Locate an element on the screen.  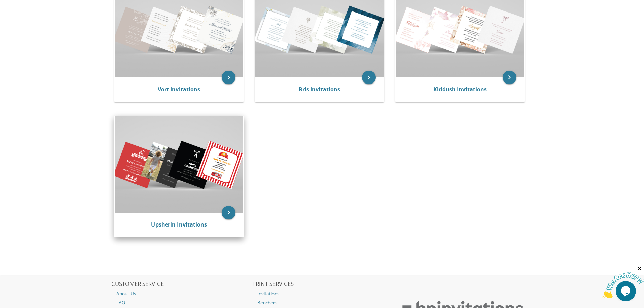
a: Vort Invitations is located at coordinates (179, 89).